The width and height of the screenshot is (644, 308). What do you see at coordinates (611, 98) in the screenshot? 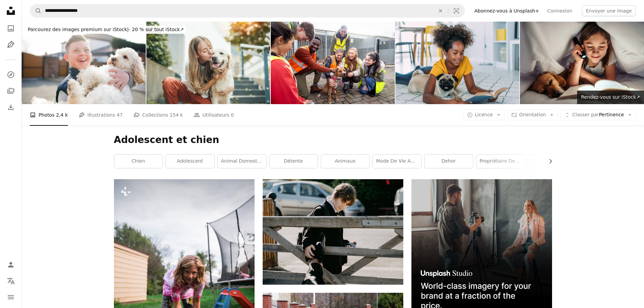
I see `a: Rendez-vous sur iStock↗` at bounding box center [611, 98].